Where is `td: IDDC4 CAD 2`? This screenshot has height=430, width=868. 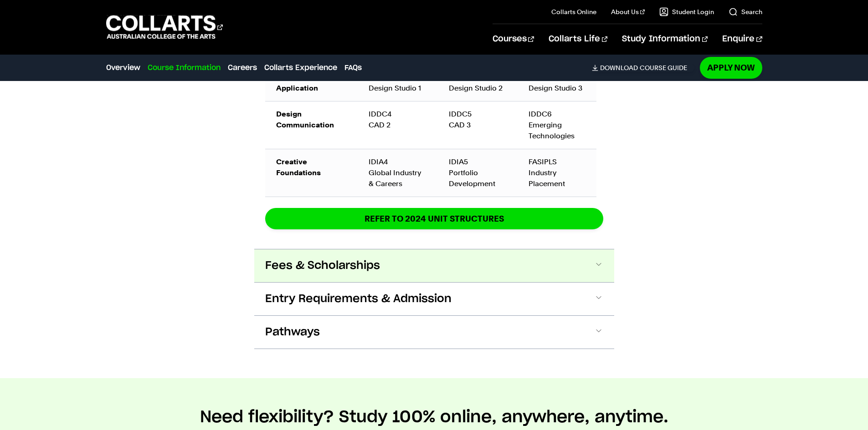
td: IDDC4 CAD 2 is located at coordinates (398, 125).